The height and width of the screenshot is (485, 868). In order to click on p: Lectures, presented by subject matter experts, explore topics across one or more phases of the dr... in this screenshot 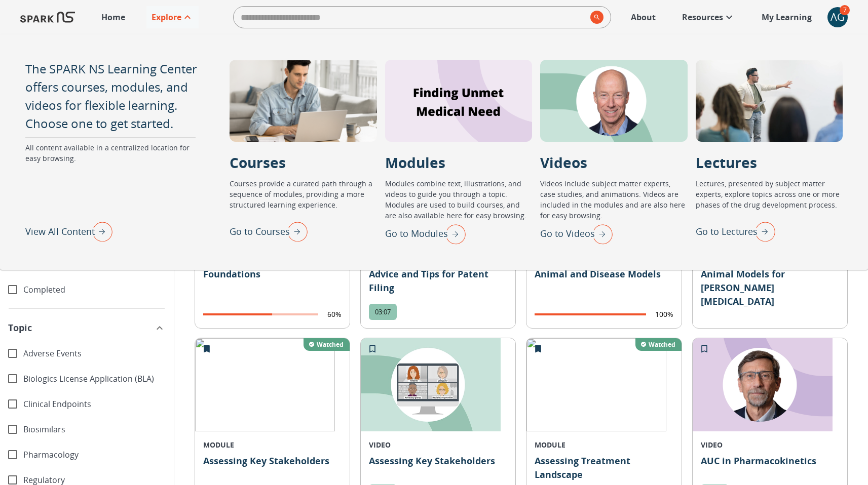, I will do `click(769, 198)`.